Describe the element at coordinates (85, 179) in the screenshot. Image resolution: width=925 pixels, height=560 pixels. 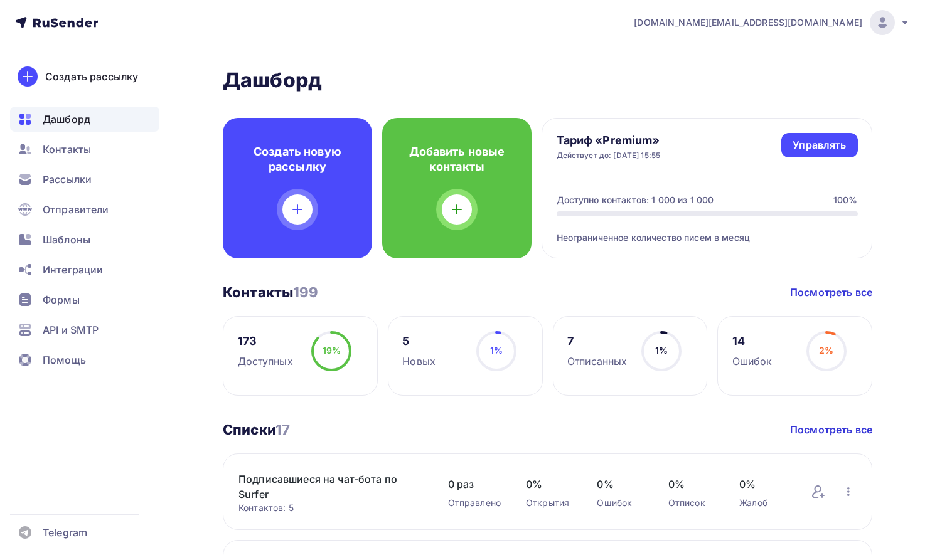
I see `a: Рассылки` at that location.